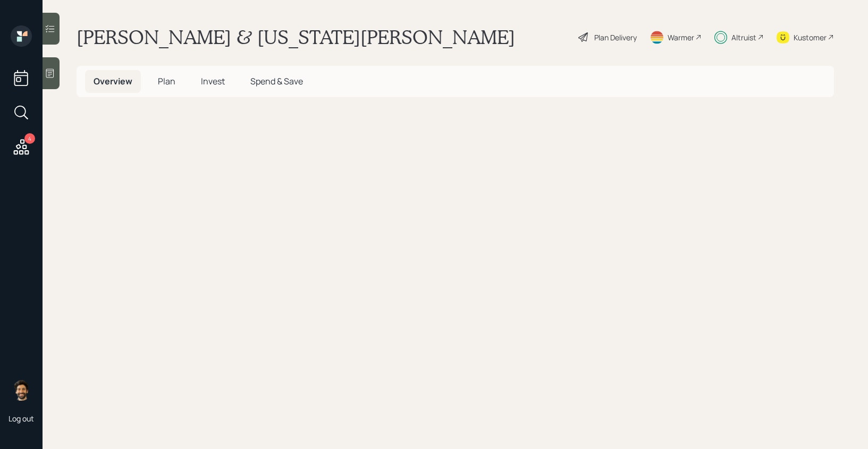  I want to click on img: eric-schwartz-headshot.png, so click(21, 390).